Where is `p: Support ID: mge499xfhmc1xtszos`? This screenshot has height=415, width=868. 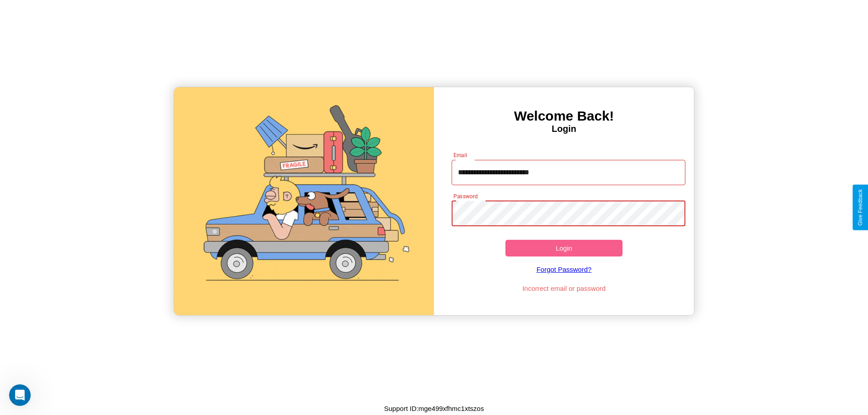 p: Support ID: mge499xfhmc1xtszos is located at coordinates (434, 408).